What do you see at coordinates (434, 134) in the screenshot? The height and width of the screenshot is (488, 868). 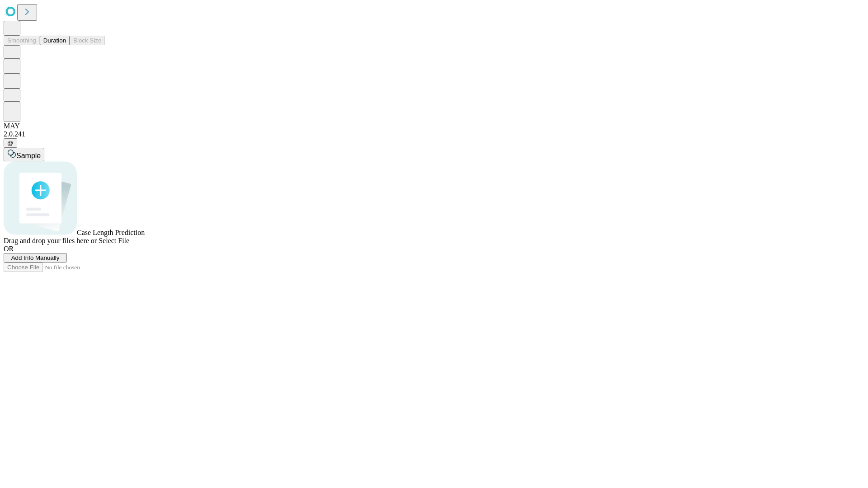 I see `div: 2.0.241` at bounding box center [434, 134].